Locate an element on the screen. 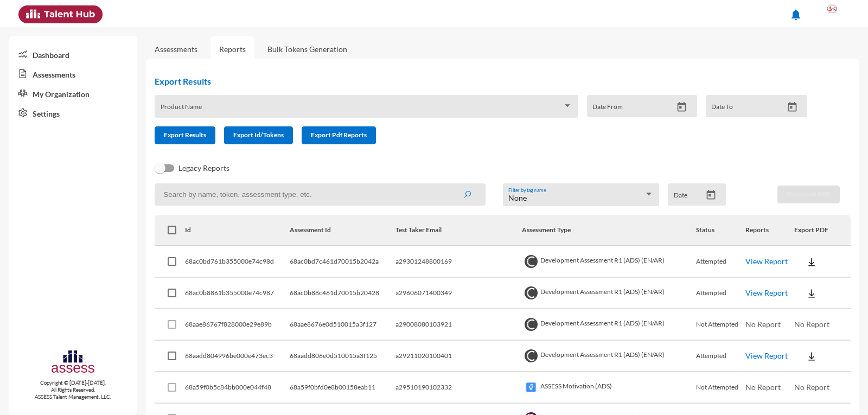 The width and height of the screenshot is (868, 415). td: 68ac0bd7c461d70015b2042a is located at coordinates (343, 262).